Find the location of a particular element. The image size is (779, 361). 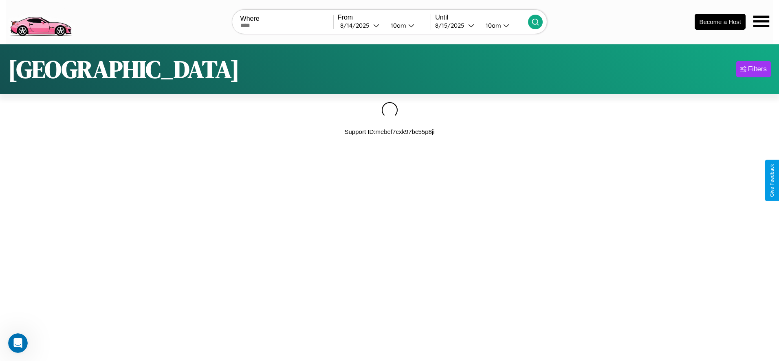

label: Where is located at coordinates (287, 19).